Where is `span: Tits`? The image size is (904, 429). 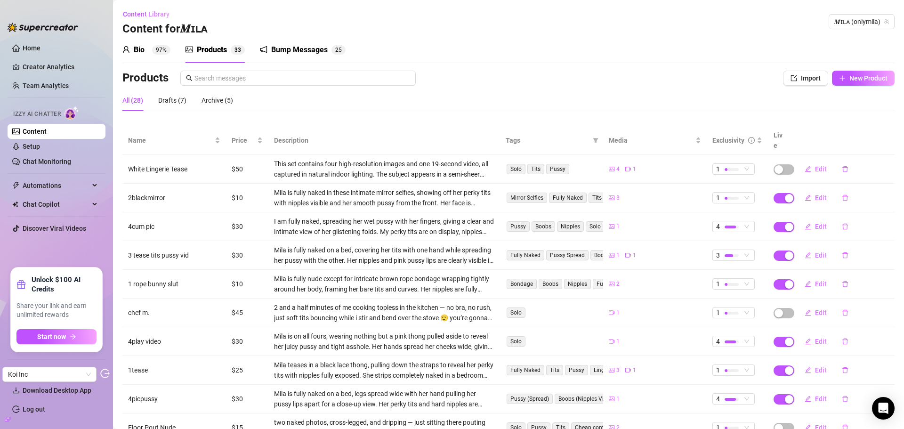 span: Tits is located at coordinates (597, 198).